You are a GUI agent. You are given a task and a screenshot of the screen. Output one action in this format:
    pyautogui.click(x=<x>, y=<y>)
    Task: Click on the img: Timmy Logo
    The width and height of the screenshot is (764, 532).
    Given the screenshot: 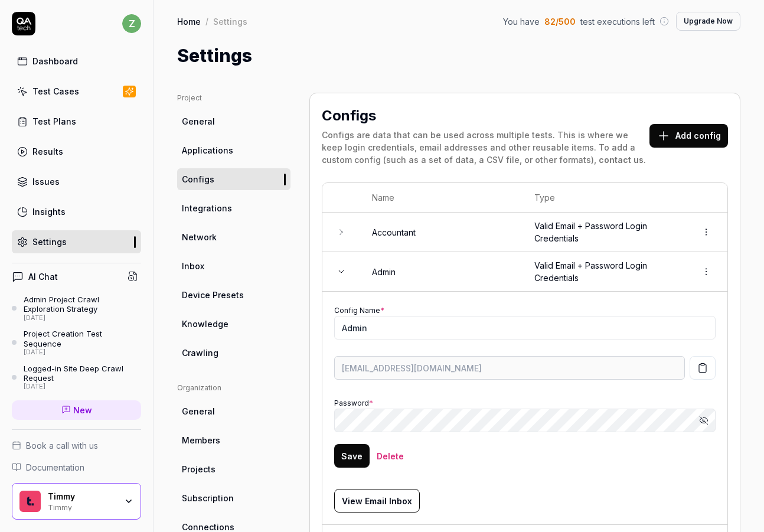 What is the action you would take?
    pyautogui.click(x=30, y=501)
    